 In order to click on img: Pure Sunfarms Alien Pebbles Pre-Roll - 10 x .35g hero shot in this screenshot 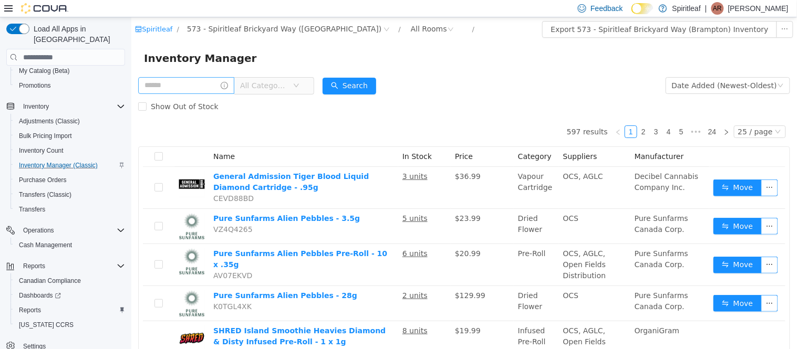, I will do `click(60, 244)`.